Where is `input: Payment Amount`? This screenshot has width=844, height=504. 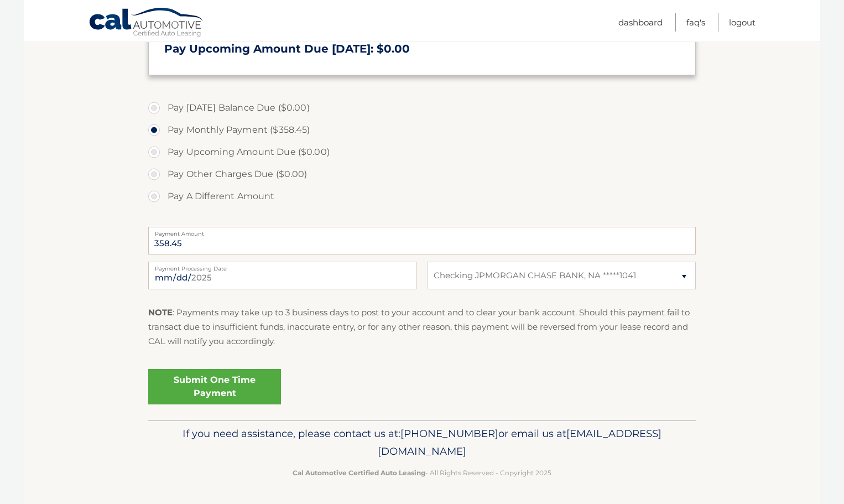
input: Payment Amount is located at coordinates (422, 240).